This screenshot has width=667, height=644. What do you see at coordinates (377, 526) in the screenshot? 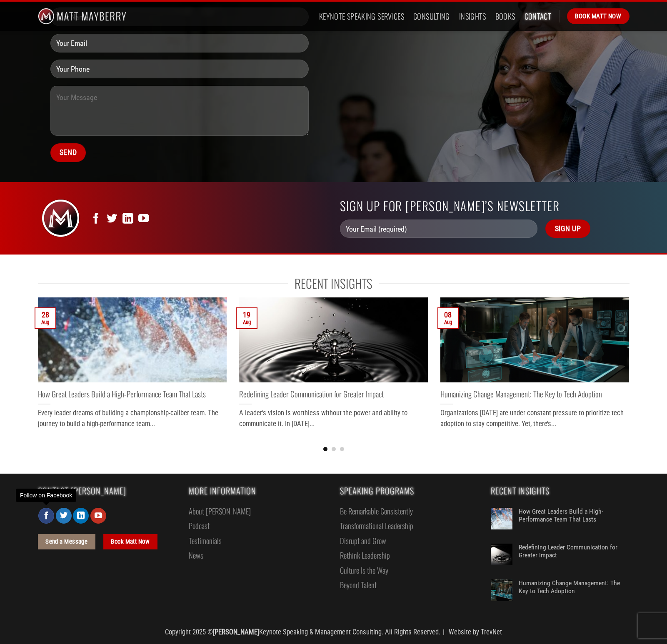
I see `a: Transformational Leadership` at bounding box center [377, 526].